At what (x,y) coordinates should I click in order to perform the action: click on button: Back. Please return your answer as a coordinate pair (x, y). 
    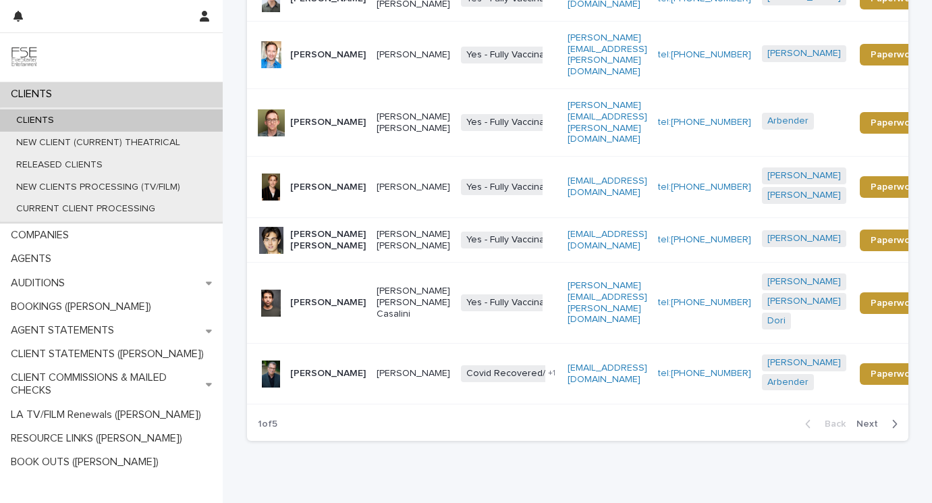
    Looking at the image, I should click on (823, 424).